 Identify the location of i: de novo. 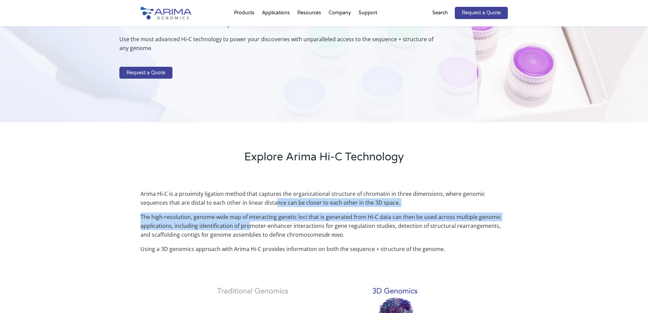
(333, 234).